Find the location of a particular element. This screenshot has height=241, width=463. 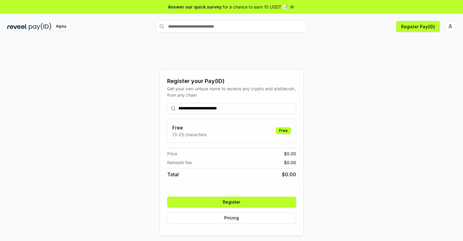

span: for a chance to earn 10 USDT 📝 is located at coordinates (255, 7).